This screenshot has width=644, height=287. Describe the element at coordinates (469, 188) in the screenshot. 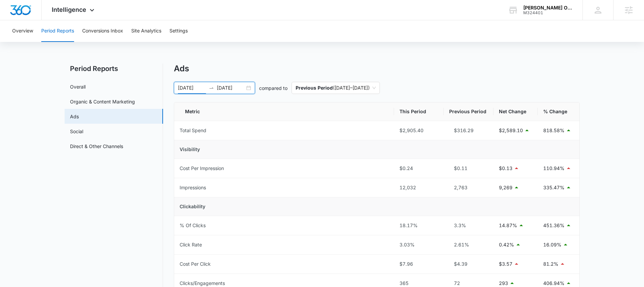

I see `div: 2,763` at that location.